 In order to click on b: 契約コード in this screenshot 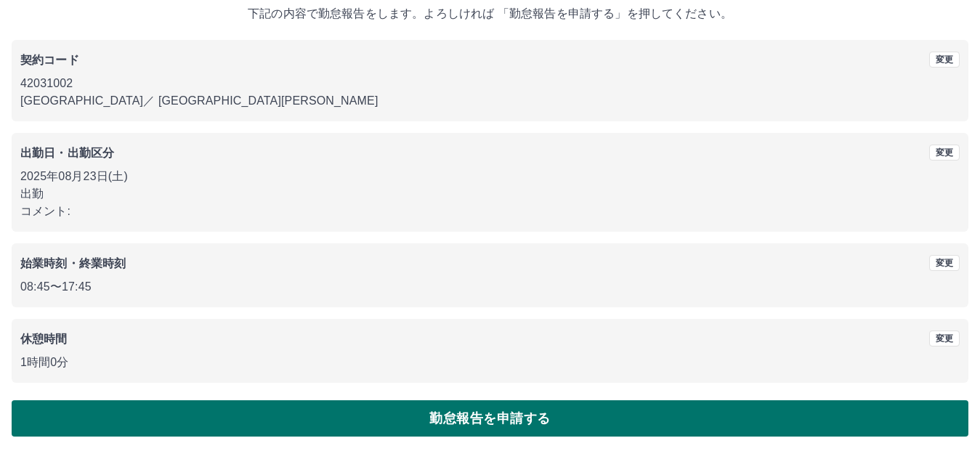, I will do `click(50, 59)`.